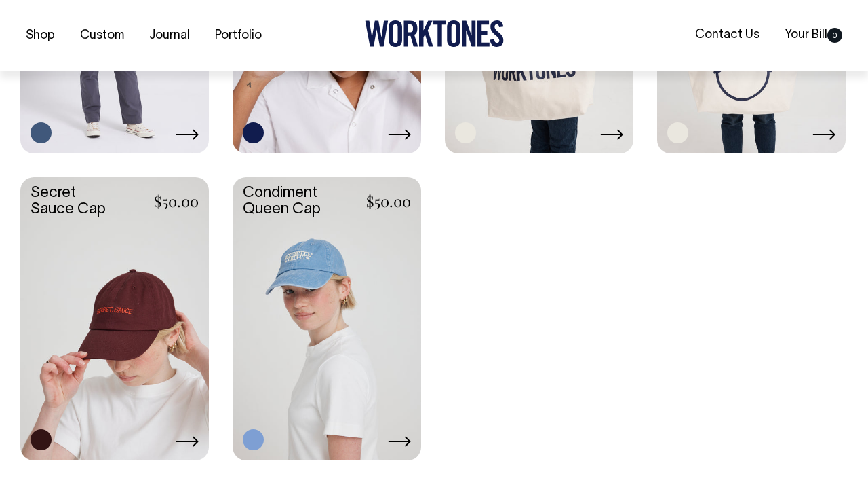 Image resolution: width=868 pixels, height=489 pixels. Describe the element at coordinates (102, 36) in the screenshot. I see `a: Custom` at that location.